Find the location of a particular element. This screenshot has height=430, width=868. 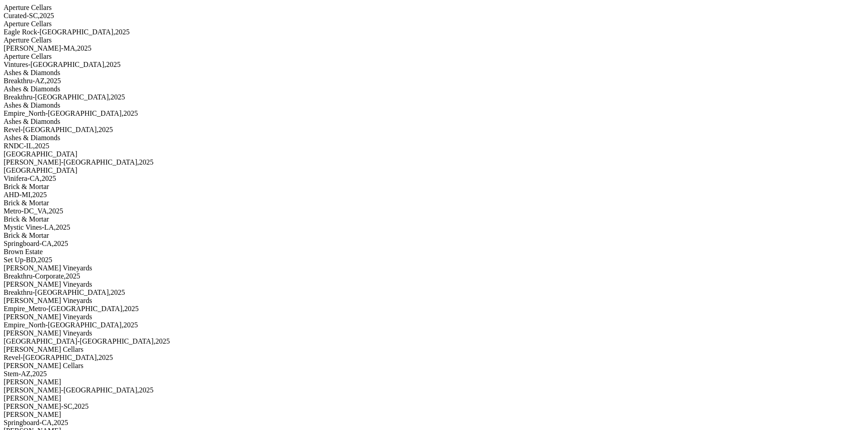

div: Vinifera-CA , 2025 is located at coordinates (434, 179).